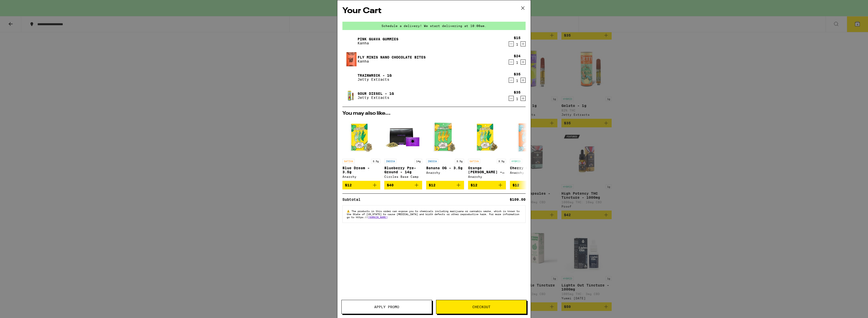 The width and height of the screenshot is (868, 318). Describe the element at coordinates (487, 150) in the screenshot. I see `a: Open page for Orange Runtz - 3.5g from Anarchy` at that location.